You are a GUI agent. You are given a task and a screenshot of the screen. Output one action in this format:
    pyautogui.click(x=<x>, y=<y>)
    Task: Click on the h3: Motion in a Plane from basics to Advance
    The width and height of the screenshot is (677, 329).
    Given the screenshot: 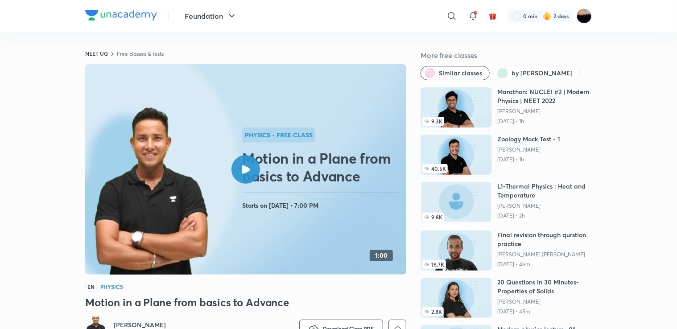 What is the action you would take?
    pyautogui.click(x=246, y=302)
    